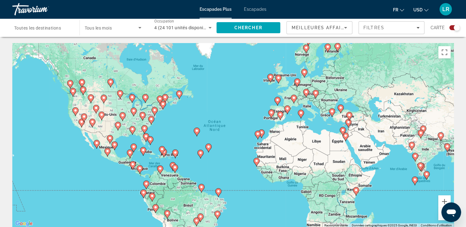 The width and height of the screenshot is (466, 227). Describe the element at coordinates (98, 28) in the screenshot. I see `span: Tous les mois` at that location.